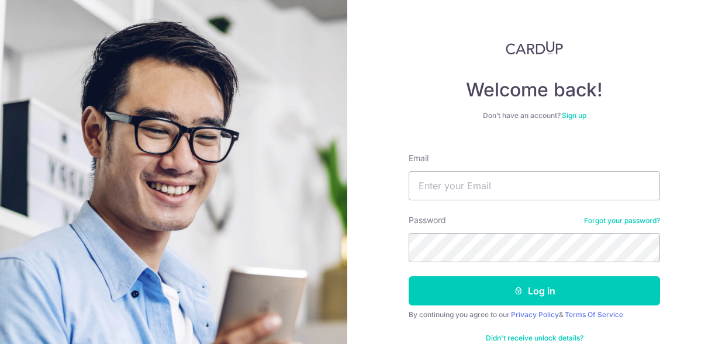  Describe the element at coordinates (622, 221) in the screenshot. I see `a: Forgot your password?` at that location.